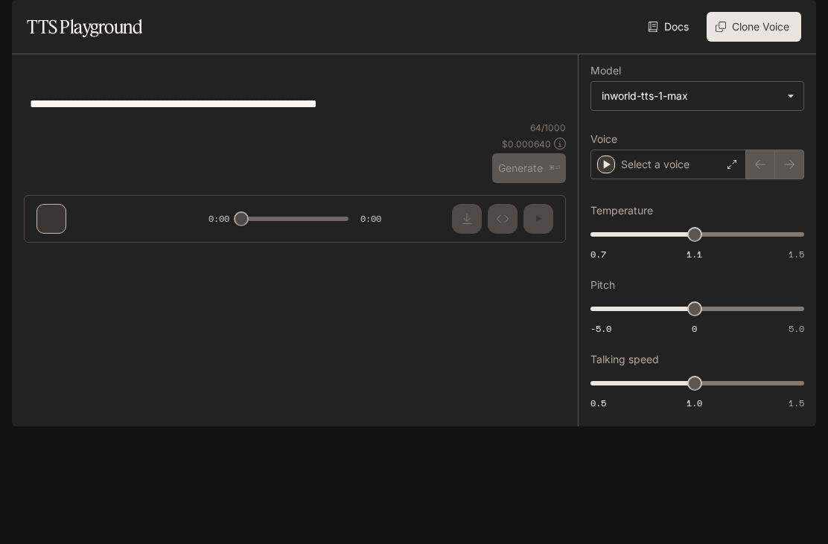 This screenshot has width=828, height=544. I want to click on p: Model, so click(605, 71).